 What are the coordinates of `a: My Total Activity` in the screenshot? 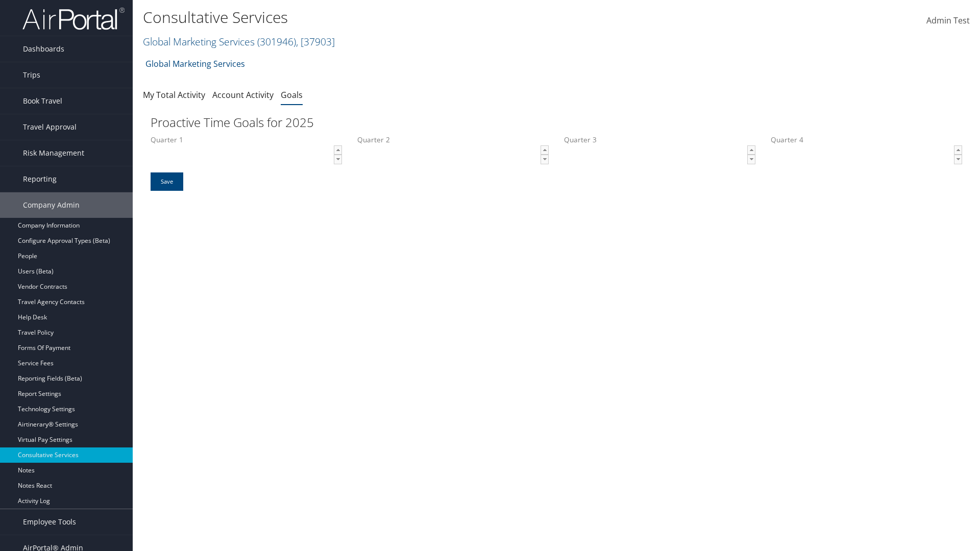 It's located at (174, 95).